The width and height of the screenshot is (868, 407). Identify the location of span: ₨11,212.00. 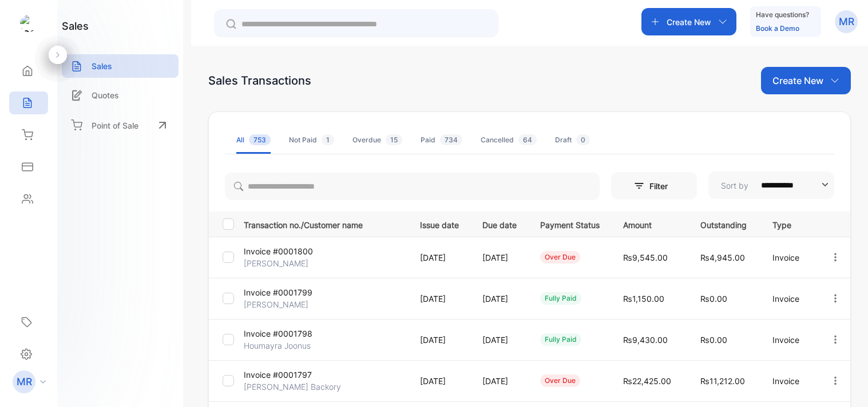
(722, 381).